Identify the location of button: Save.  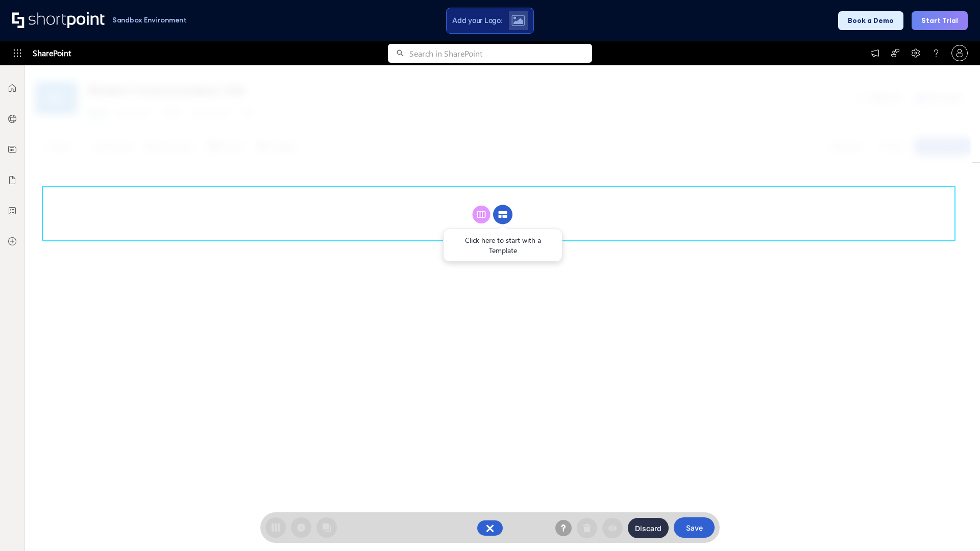
(694, 527).